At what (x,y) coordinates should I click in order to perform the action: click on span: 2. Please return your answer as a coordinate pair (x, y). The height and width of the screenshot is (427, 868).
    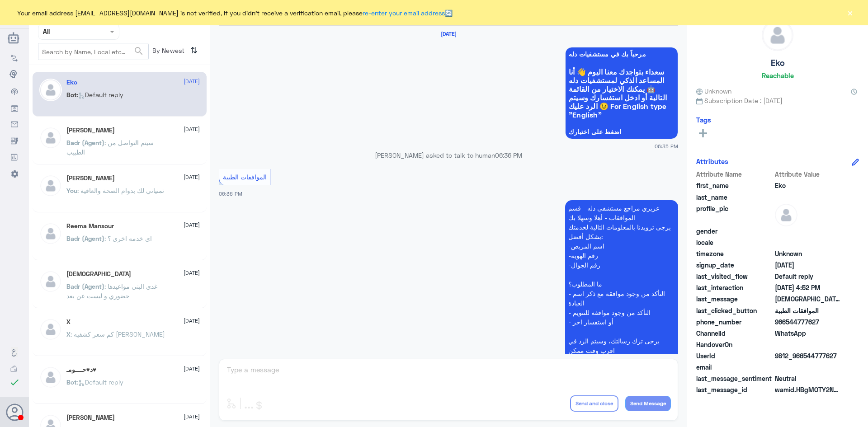
    Looking at the image, I should click on (808, 333).